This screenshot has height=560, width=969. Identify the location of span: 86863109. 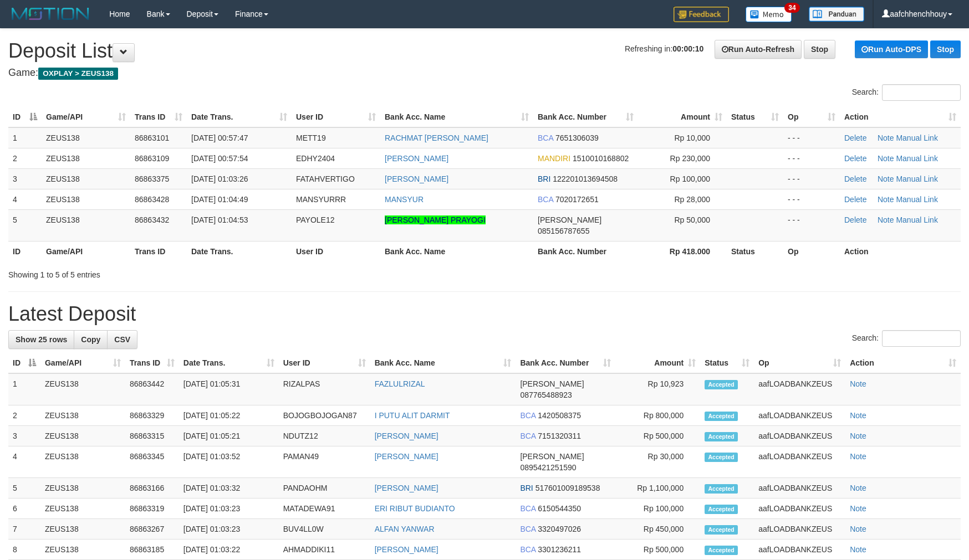
(152, 159).